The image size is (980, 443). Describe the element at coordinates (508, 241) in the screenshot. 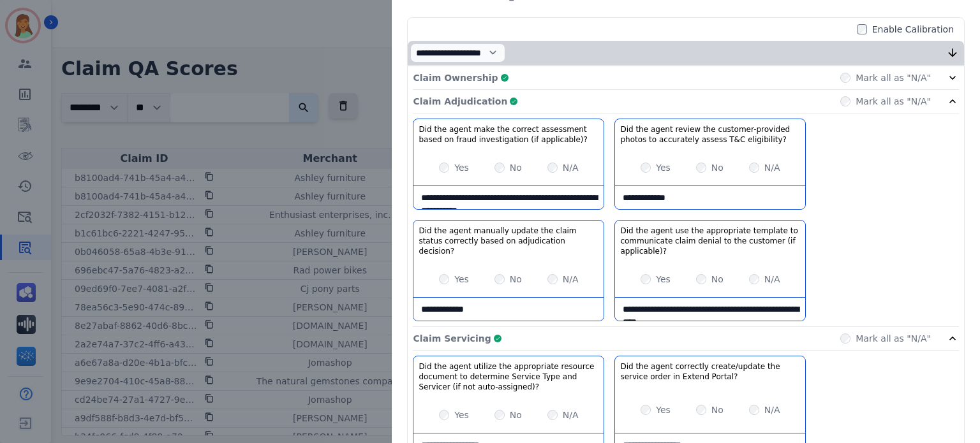

I see `h3: Did the agent manually update the claim status correctly based on adjudication decision?` at that location.